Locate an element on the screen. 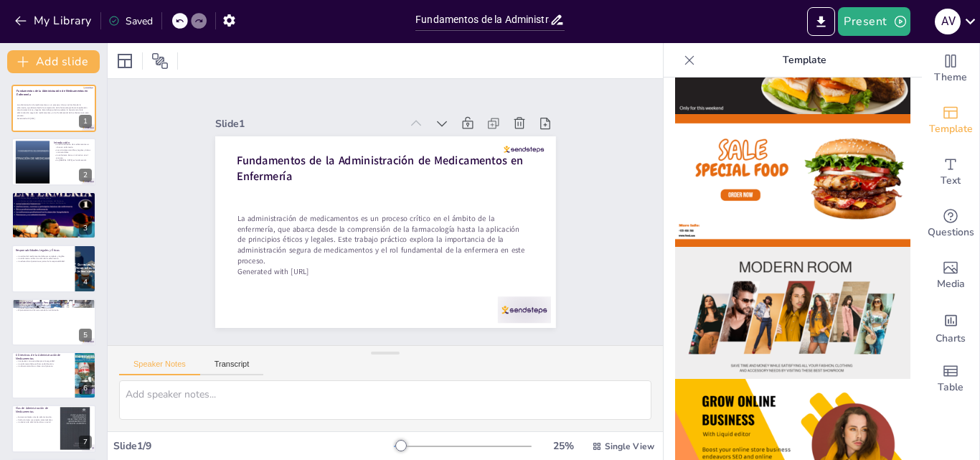 The image size is (980, 460). p: La enfermera tiene un rol activo en el proceso. is located at coordinates (73, 156).